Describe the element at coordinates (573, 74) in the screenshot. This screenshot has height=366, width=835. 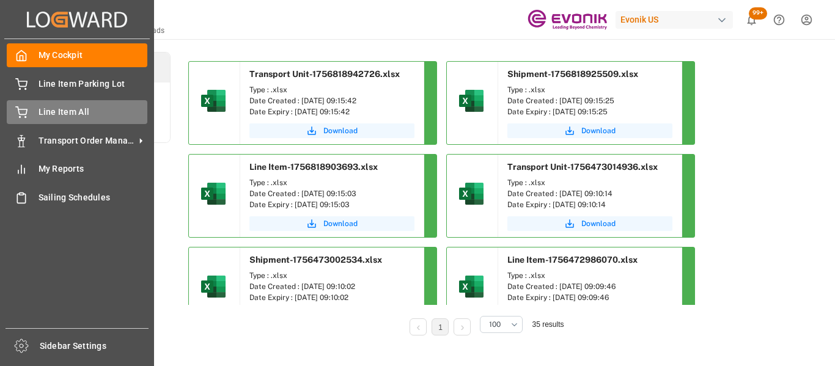
I see `span: Shipment-1756818925509.xlsx` at that location.